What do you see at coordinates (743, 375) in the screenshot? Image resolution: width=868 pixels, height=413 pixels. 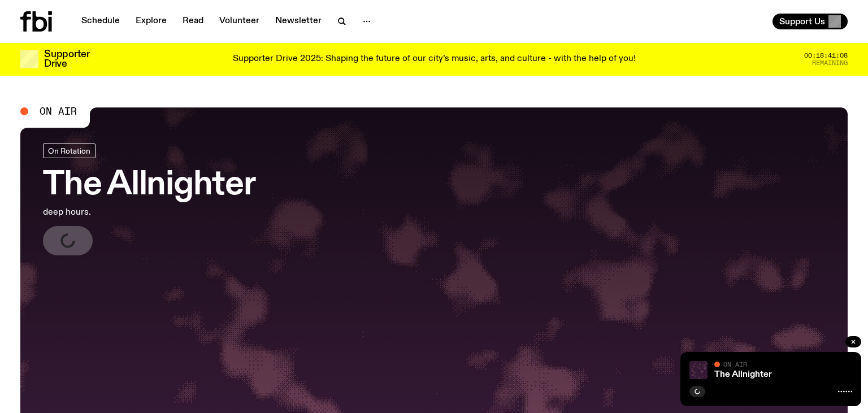 I see `a: The Allnighter` at bounding box center [743, 375].